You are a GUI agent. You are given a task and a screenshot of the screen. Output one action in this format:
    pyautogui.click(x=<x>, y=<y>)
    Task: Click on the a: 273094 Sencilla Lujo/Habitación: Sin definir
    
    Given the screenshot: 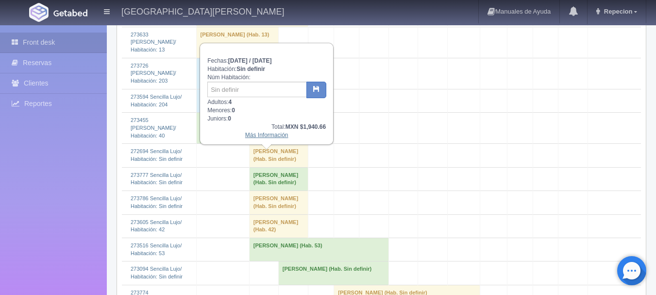 What is the action you would take?
    pyautogui.click(x=156, y=272)
    